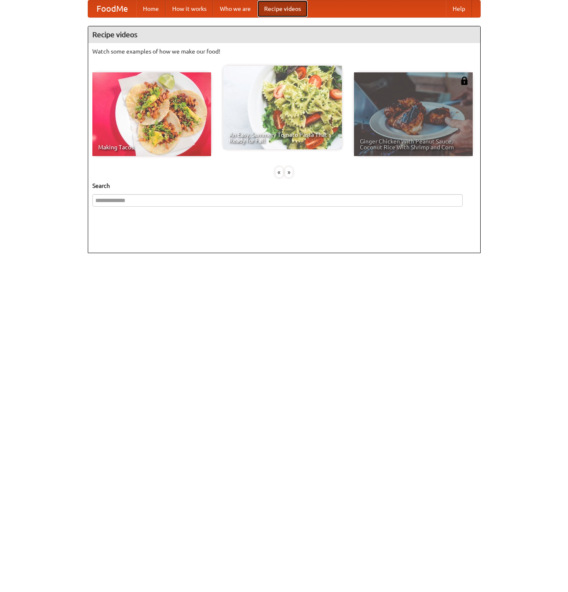  Describe the element at coordinates (464, 81) in the screenshot. I see `img: 483408.png` at that location.